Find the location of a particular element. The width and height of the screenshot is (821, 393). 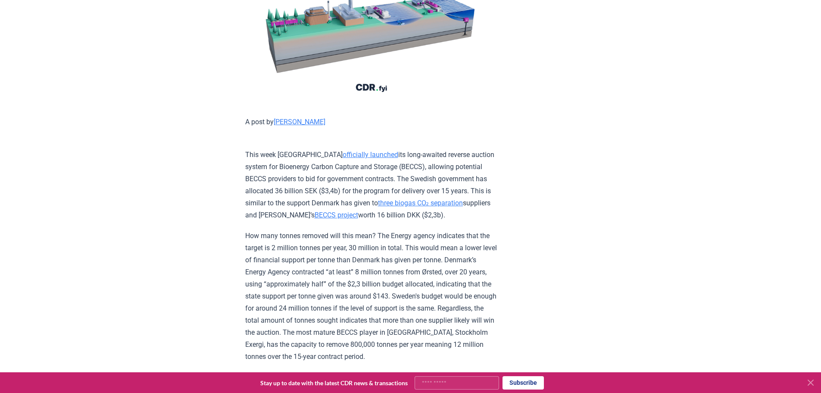

a: BECCS project is located at coordinates (336, 215).